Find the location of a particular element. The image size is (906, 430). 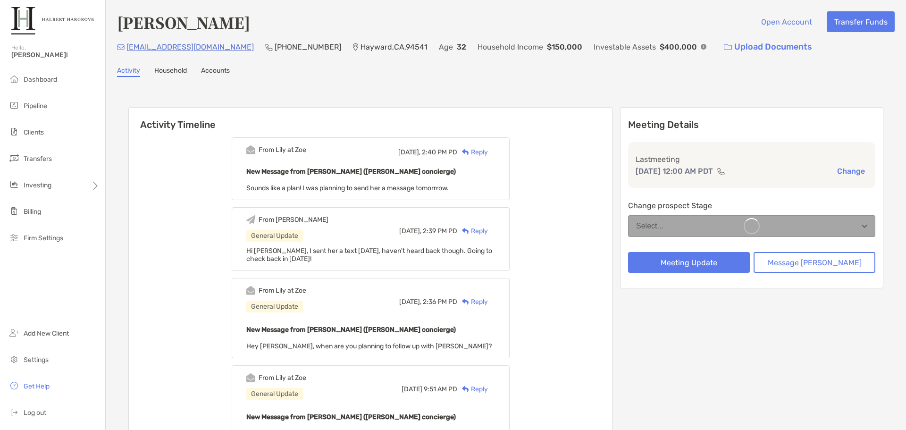

img: dashboard icon is located at coordinates (14, 79).